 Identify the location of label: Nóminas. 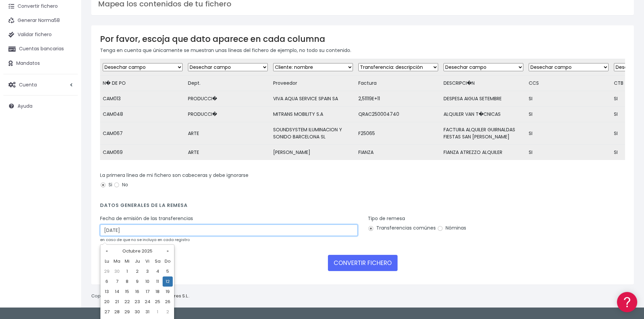
(452, 228).